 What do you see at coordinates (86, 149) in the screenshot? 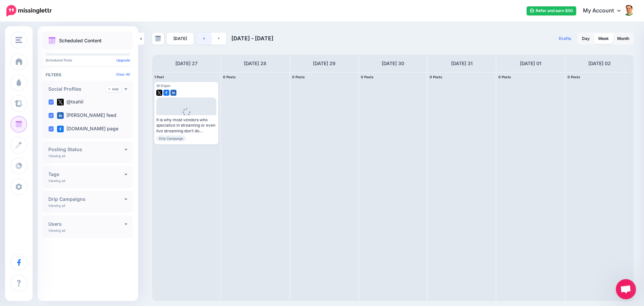
I see `h4: Posting Status` at bounding box center [86, 149].